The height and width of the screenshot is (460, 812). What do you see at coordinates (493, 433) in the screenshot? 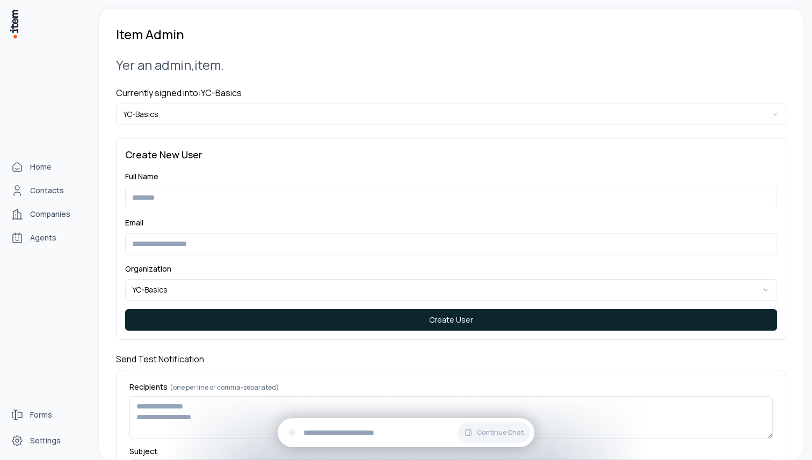
I see `button: Continue Chat` at bounding box center [493, 433].